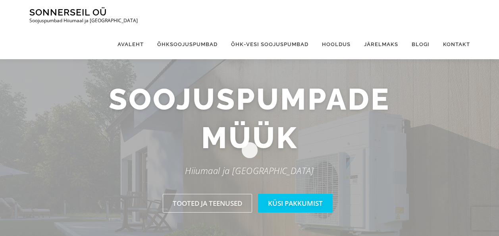  What do you see at coordinates (207, 203) in the screenshot?
I see `a: Tooted ja teenused` at bounding box center [207, 203].